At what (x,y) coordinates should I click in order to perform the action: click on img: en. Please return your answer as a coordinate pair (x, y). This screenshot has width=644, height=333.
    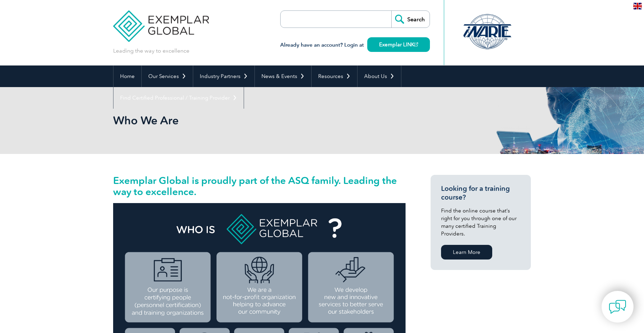
    Looking at the image, I should click on (637, 6).